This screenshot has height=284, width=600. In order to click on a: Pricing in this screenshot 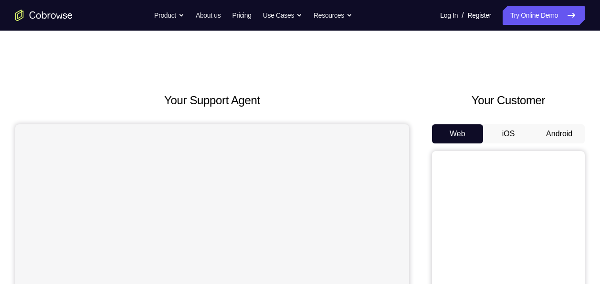, I will do `click(242, 15)`.